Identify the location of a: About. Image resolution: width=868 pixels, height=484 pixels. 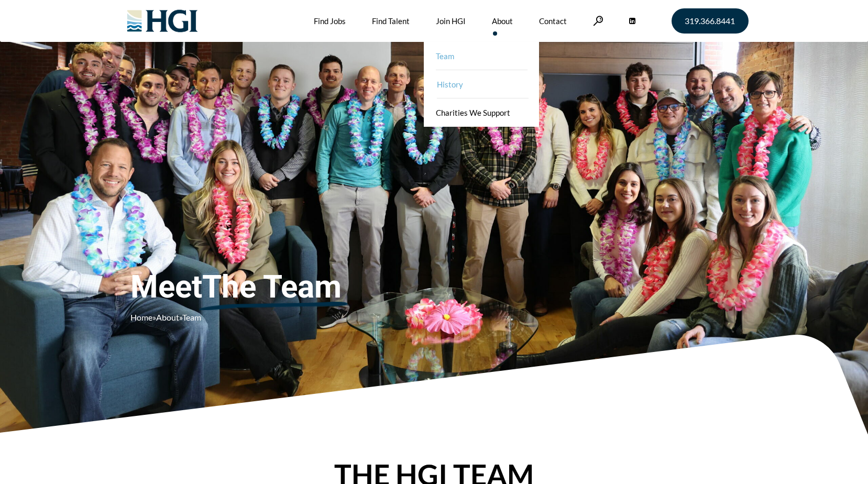
(168, 317).